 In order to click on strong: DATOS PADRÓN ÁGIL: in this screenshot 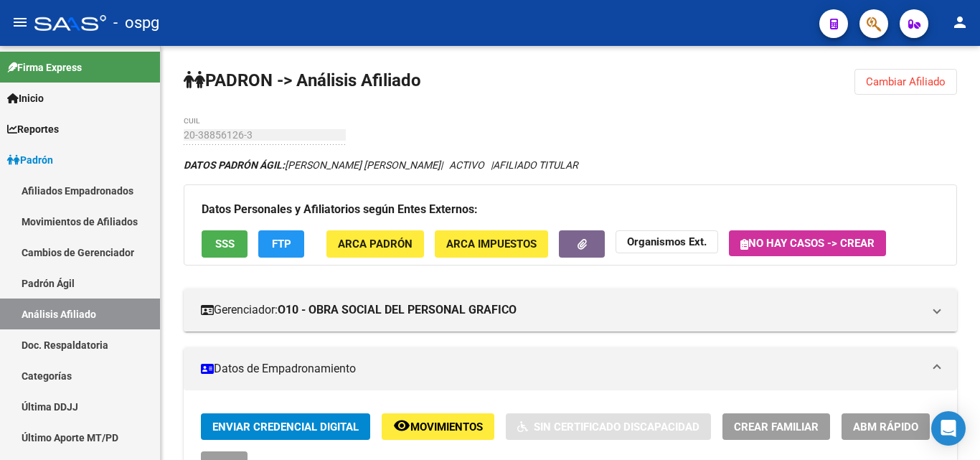, I will do `click(234, 165)`.